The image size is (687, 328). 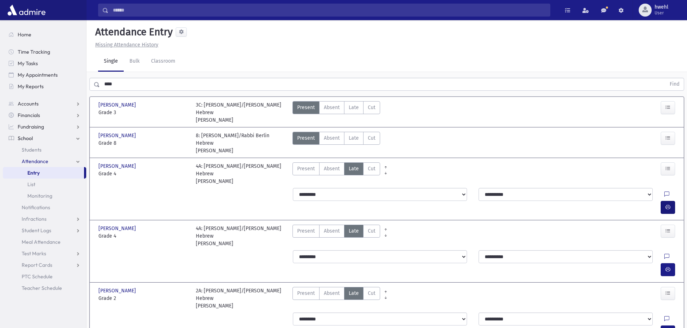 I want to click on a: Missing Attendance History, so click(x=125, y=45).